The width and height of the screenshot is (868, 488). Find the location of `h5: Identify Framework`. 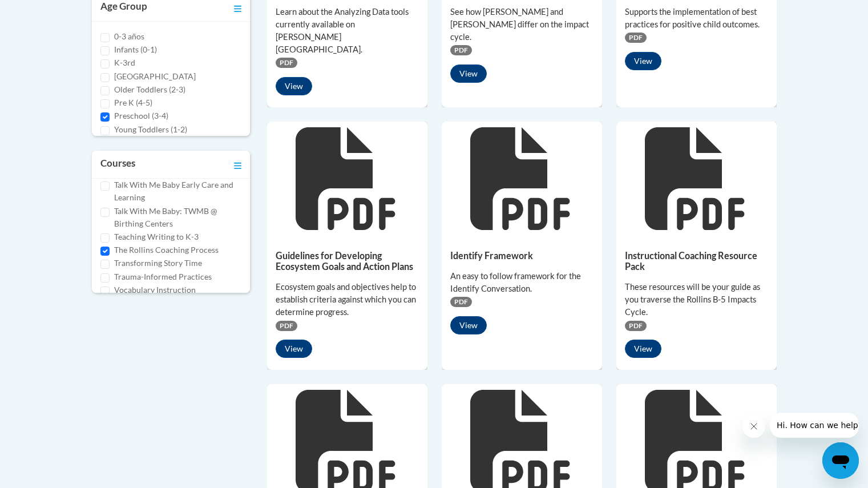

h5: Identify Framework is located at coordinates (522, 255).